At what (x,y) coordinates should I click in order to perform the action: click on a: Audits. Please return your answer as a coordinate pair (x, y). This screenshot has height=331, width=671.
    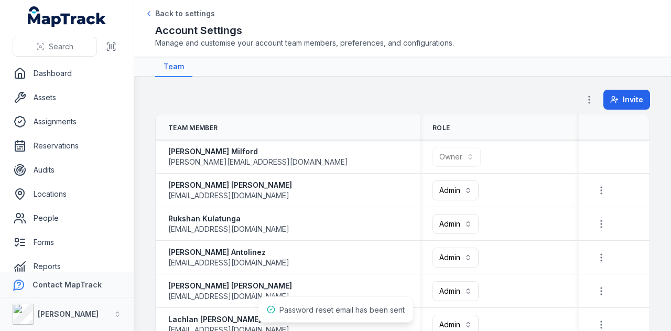
    Looking at the image, I should click on (67, 170).